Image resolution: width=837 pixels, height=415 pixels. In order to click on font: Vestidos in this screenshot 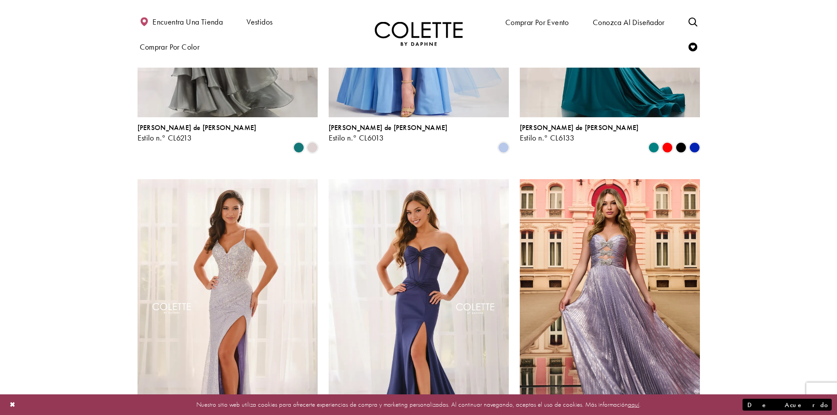, I will do `click(259, 22)`.